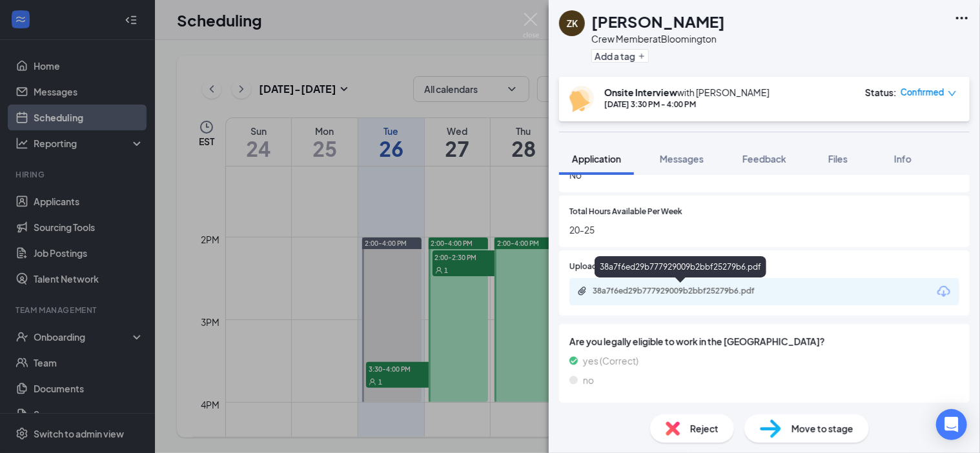 This screenshot has height=453, width=980. I want to click on div: Status :, so click(880, 93).